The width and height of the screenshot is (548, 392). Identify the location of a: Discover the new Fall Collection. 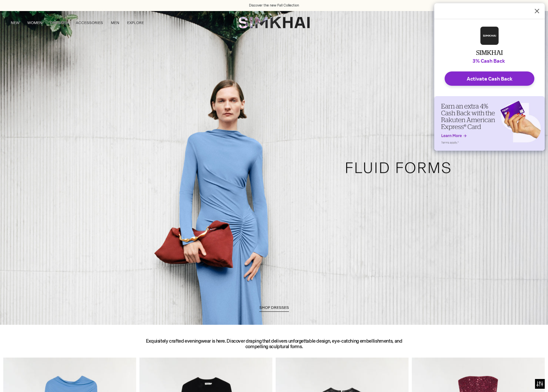
(274, 6).